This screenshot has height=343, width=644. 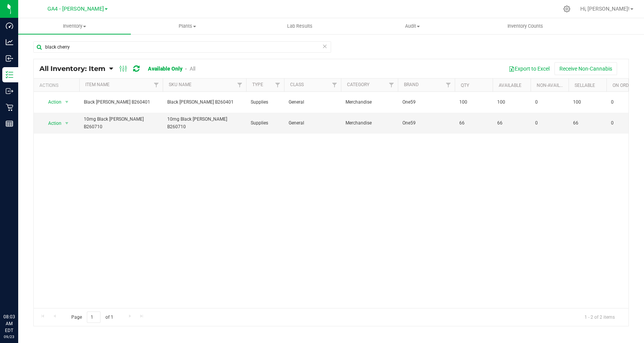 I want to click on span: 1 - 2 of 2 items, so click(x=599, y=317).